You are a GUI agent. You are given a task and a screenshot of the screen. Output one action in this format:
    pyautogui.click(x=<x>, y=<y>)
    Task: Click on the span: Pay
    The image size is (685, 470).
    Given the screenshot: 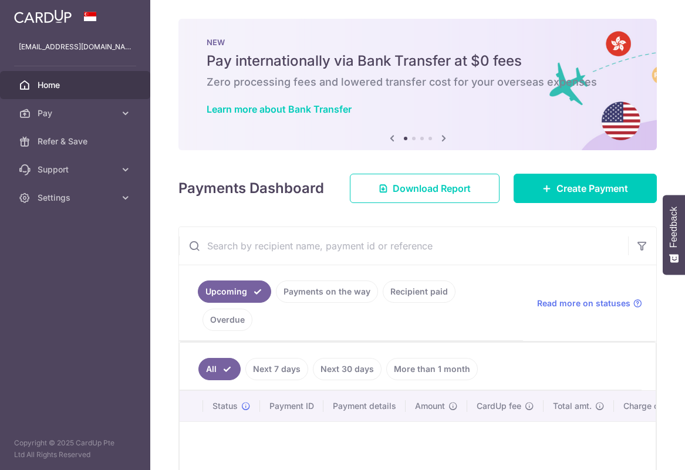 What is the action you would take?
    pyautogui.click(x=76, y=113)
    